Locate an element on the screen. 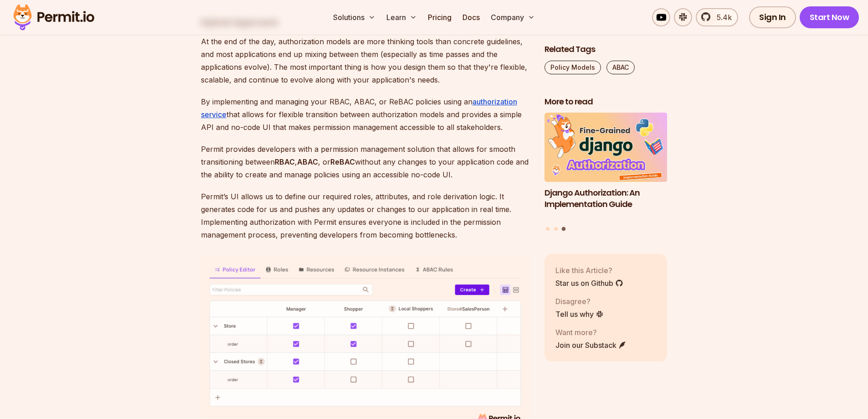 The width and height of the screenshot is (868, 419). li: 3 of 3 is located at coordinates (606, 167).